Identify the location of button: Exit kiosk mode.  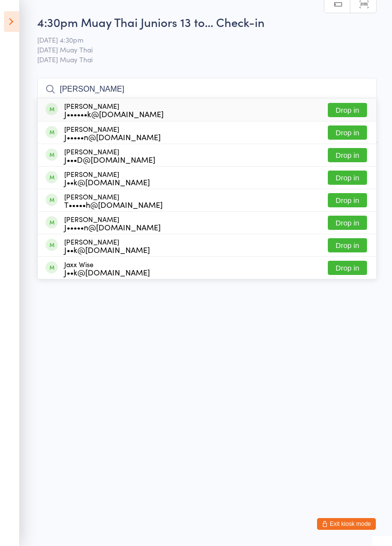
(346, 524).